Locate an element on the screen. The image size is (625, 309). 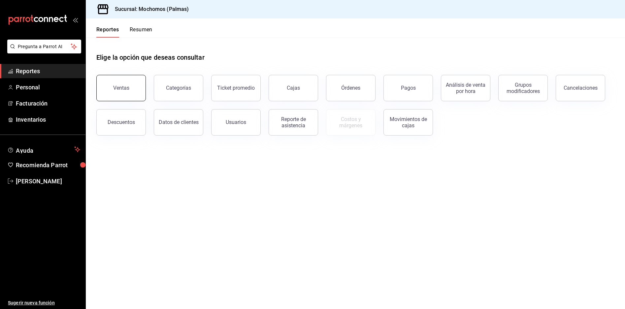
button: Ventas is located at coordinates (121, 88).